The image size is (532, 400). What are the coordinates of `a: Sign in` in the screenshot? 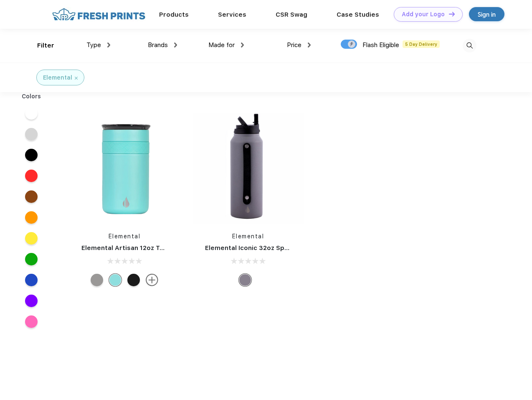 It's located at (486, 14).